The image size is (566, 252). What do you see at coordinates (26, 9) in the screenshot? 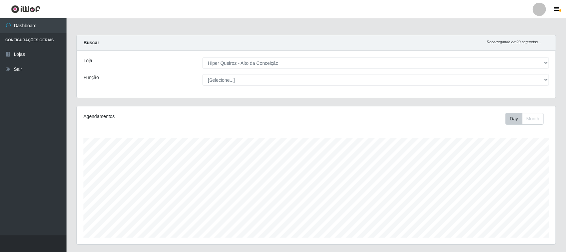
I see `img: CoreUI Logo` at bounding box center [26, 9].